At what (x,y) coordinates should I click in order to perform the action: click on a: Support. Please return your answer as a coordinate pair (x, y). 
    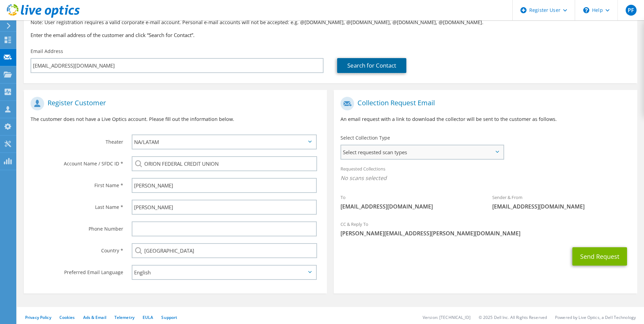
    Looking at the image, I should click on (169, 317).